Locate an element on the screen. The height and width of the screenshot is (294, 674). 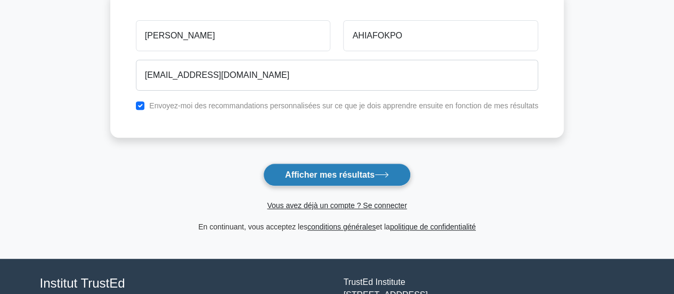
font: et la is located at coordinates (383, 226).